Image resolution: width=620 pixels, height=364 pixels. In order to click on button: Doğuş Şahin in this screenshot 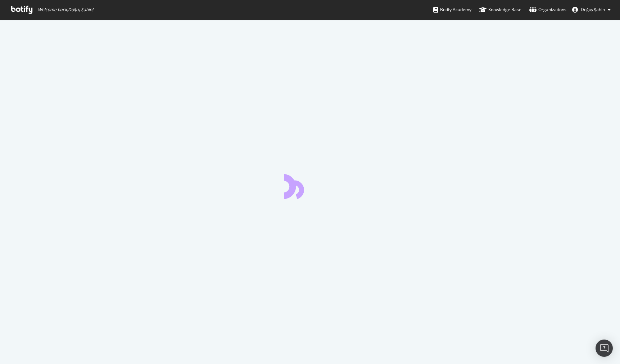, I will do `click(591, 10)`.